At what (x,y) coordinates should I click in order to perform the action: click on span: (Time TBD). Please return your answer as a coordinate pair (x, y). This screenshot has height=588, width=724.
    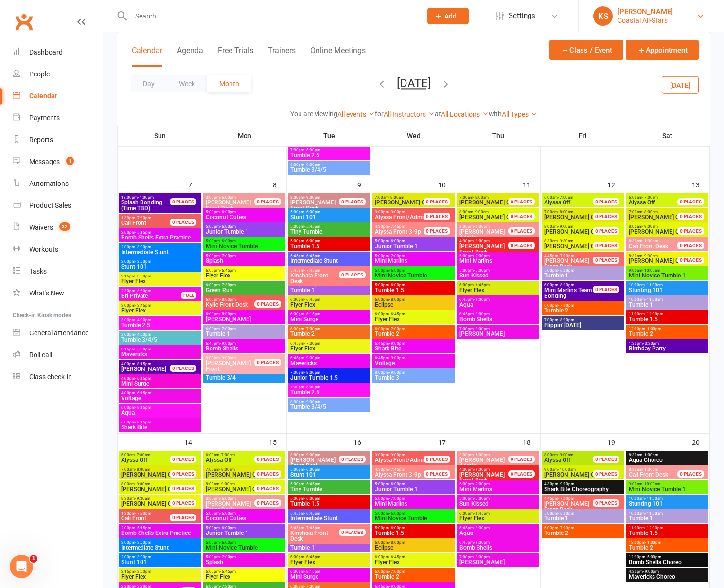
    Looking at the image, I should click on (151, 205).